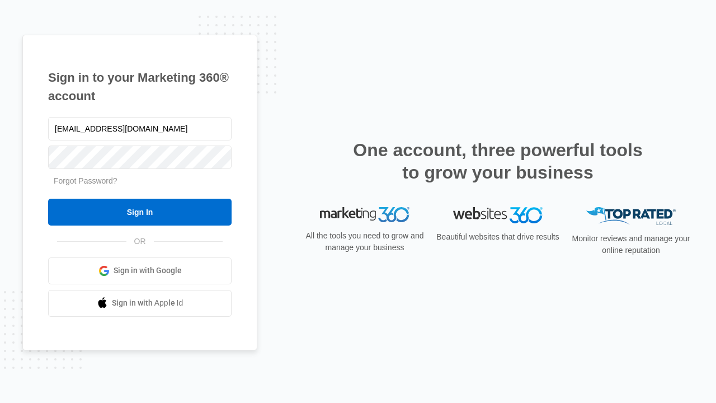 This screenshot has height=403, width=716. Describe the element at coordinates (148, 303) in the screenshot. I see `span: Sign in with Apple Id` at that location.